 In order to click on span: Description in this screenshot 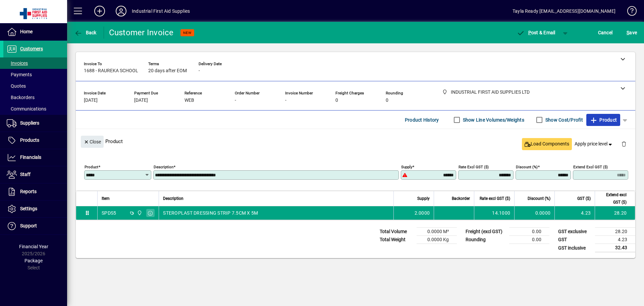, I will do `click(173, 199)`.